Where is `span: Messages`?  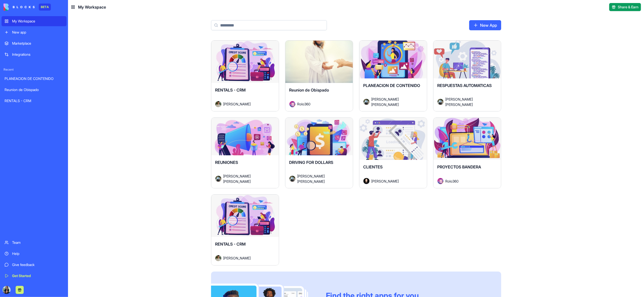
span: Messages is located at coordinates (51, 171).